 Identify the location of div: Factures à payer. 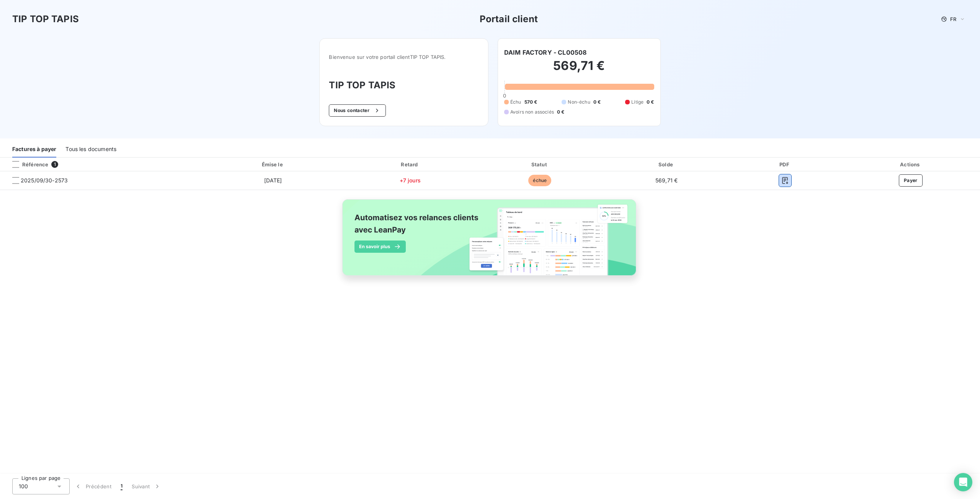
(34, 150).